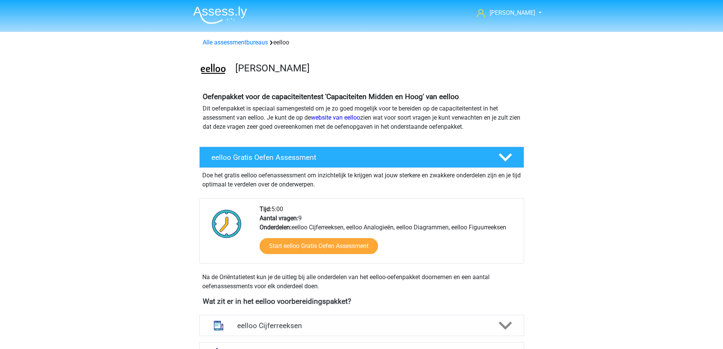 The image size is (723, 349). What do you see at coordinates (235, 42) in the screenshot?
I see `a: Alle assessmentbureaus` at bounding box center [235, 42].